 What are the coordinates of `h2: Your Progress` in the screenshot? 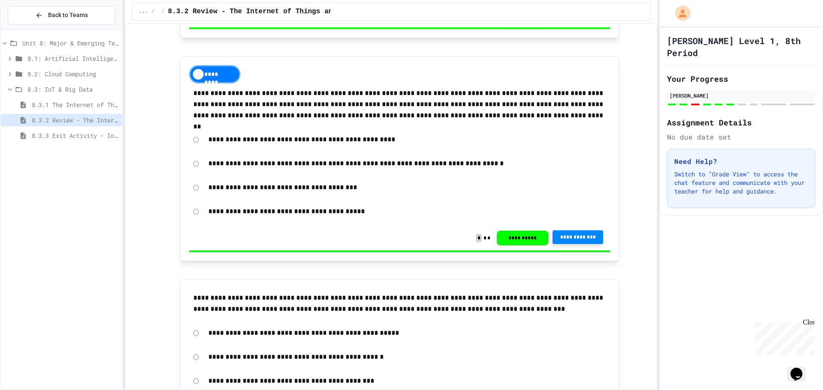 It's located at (741, 79).